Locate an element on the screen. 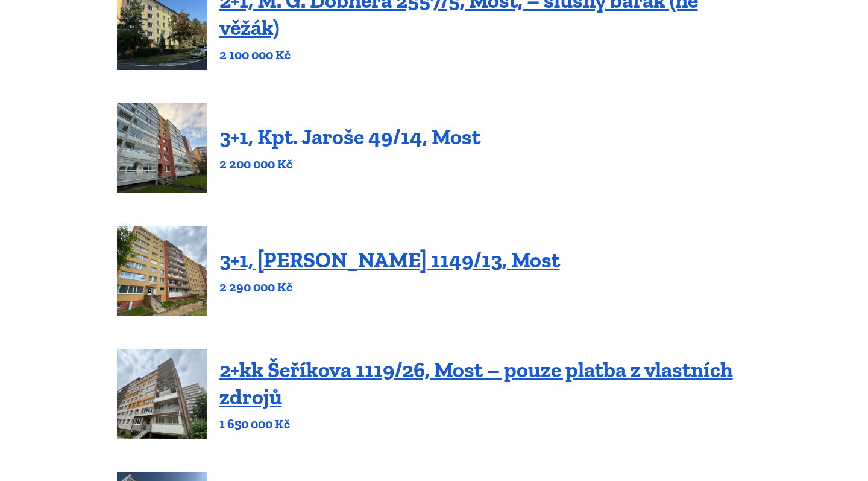 The image size is (868, 481). a: 3+1, Kpt. Jaroše 49/14, Most is located at coordinates (350, 136).